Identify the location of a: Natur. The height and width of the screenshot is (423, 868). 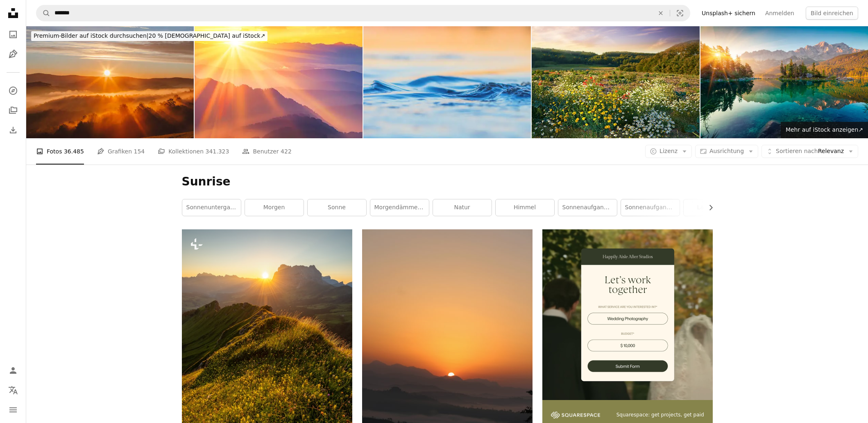
(462, 207).